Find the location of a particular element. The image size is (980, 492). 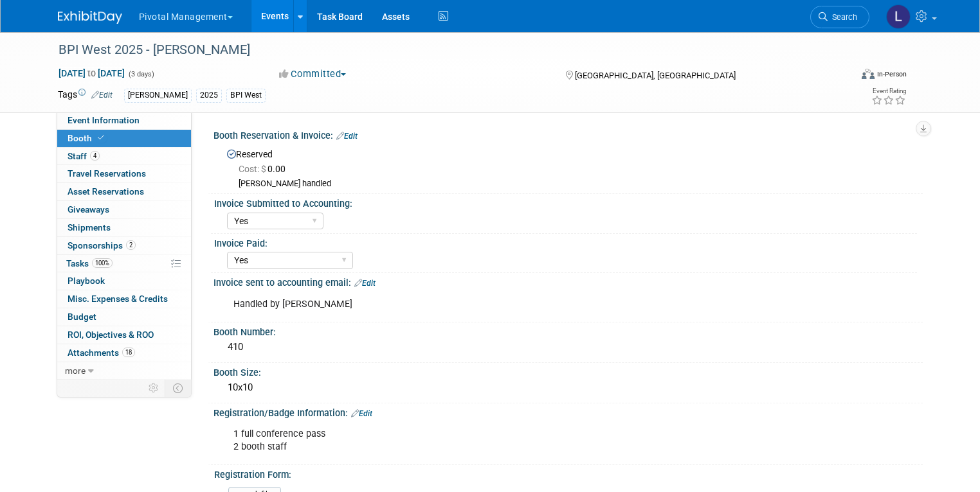

a: Tasks100% is located at coordinates (124, 263).